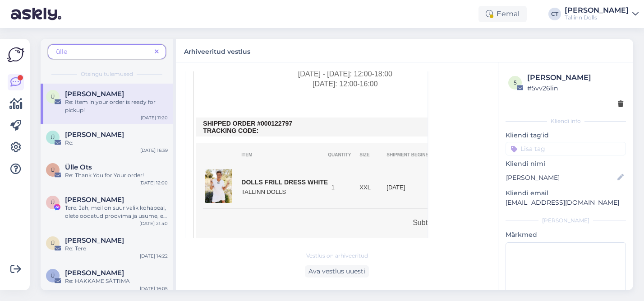 Image resolution: width=644 pixels, height=301 pixels. I want to click on a: DOLLS FRILL DRESS WHITE, so click(285, 182).